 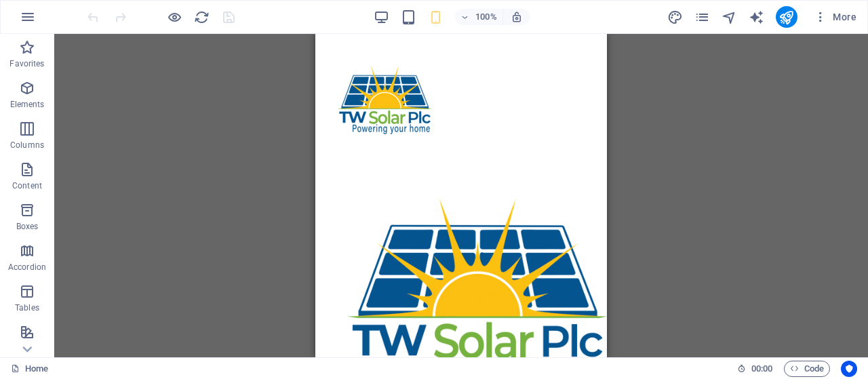 What do you see at coordinates (26, 64) in the screenshot?
I see `p: Favorites` at bounding box center [26, 64].